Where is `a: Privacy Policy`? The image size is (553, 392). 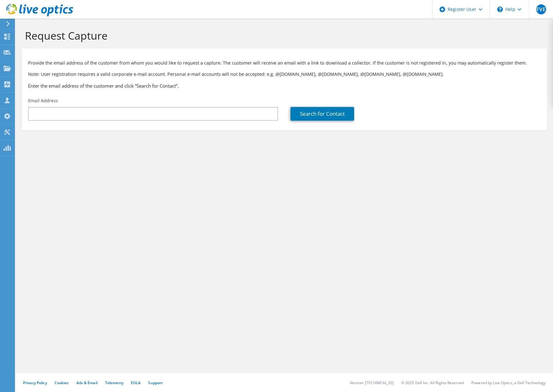
a: Privacy Policy is located at coordinates (35, 382).